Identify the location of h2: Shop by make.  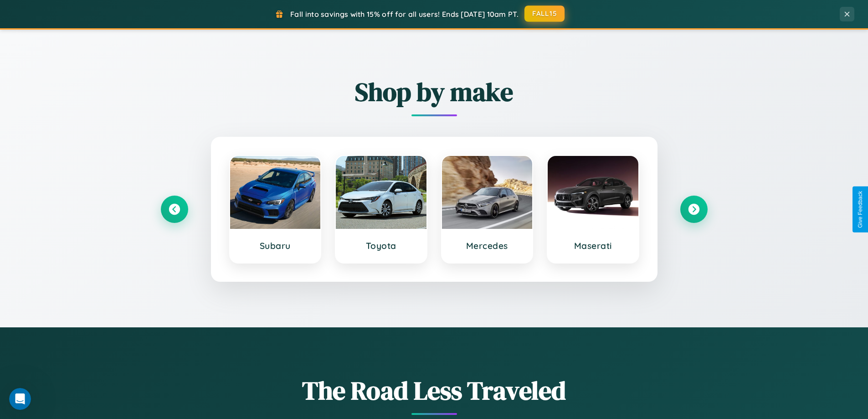
(434, 92).